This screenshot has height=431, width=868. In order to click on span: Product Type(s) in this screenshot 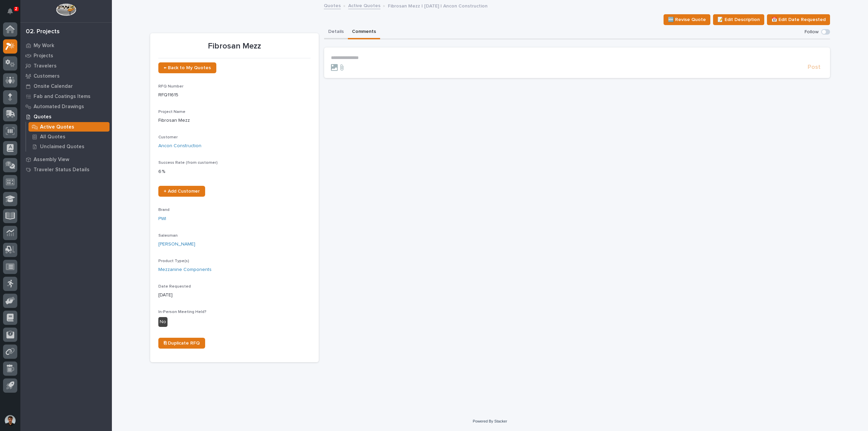, I will do `click(174, 261)`.